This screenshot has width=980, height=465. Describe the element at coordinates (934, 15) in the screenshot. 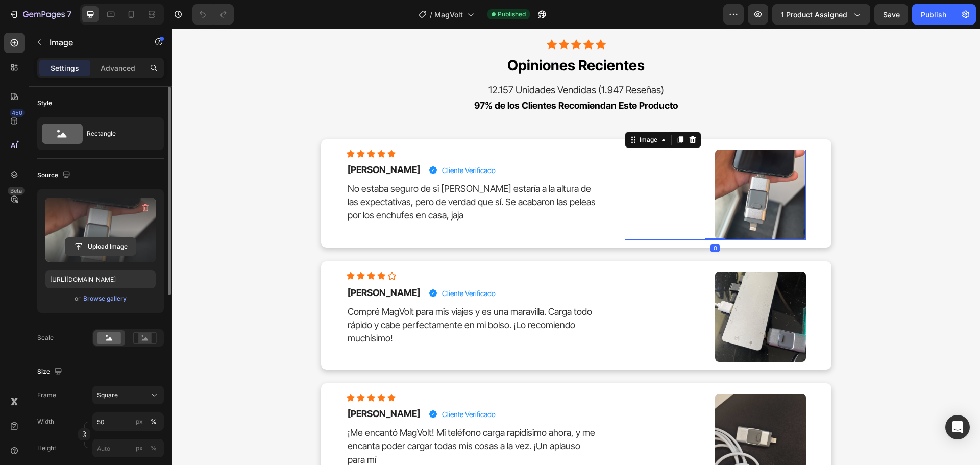

I see `button: Publish` at that location.